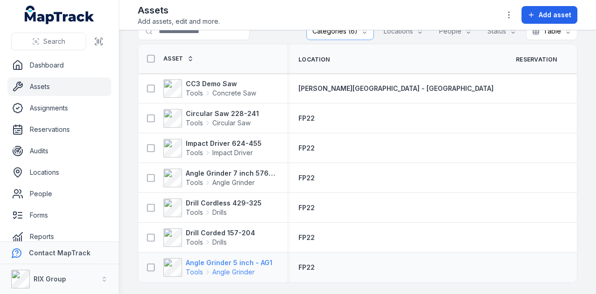 This screenshot has width=596, height=294. Describe the element at coordinates (224, 203) in the screenshot. I see `strong: Drill Cordless 429-325` at that location.